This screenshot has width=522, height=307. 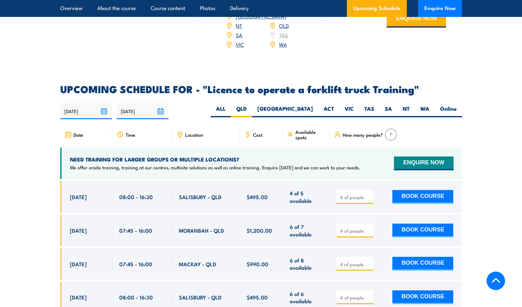 What do you see at coordinates (198, 264) in the screenshot?
I see `span: MACKAY - QLD` at bounding box center [198, 264].